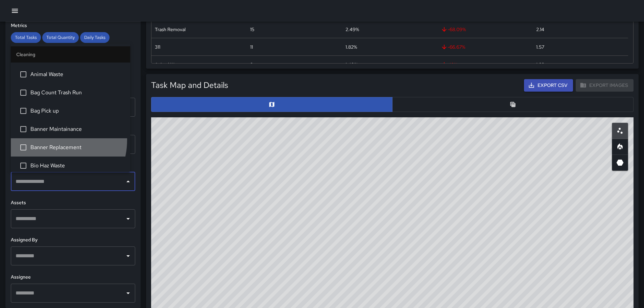 The image size is (644, 308). I want to click on div: 2.49%, so click(352, 29).